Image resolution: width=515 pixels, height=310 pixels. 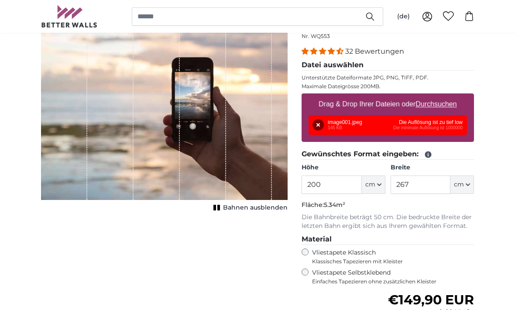 I want to click on u: Durchsuchen, so click(x=436, y=104).